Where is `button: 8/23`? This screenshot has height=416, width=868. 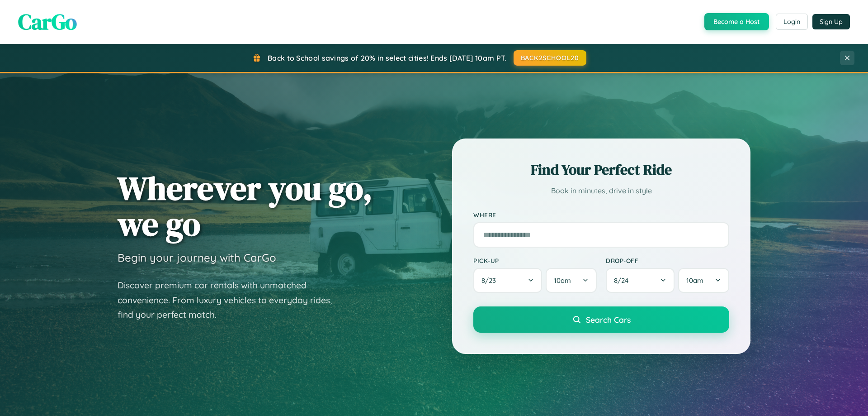
button: 8/23 is located at coordinates (508, 280).